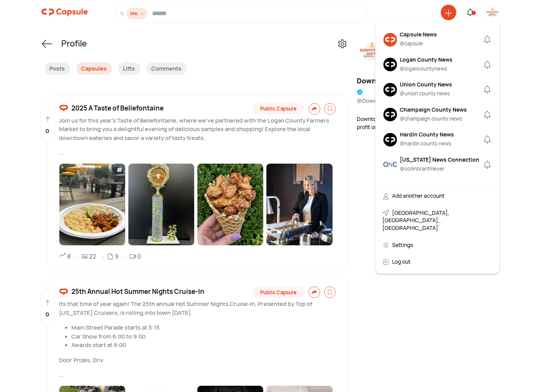 The width and height of the screenshot is (544, 392). What do you see at coordinates (198, 130) in the screenshot?
I see `p: Join us for this year's Taste of Bellefontaine, where we've partnered with the Logan County Farme...` at bounding box center [198, 130].